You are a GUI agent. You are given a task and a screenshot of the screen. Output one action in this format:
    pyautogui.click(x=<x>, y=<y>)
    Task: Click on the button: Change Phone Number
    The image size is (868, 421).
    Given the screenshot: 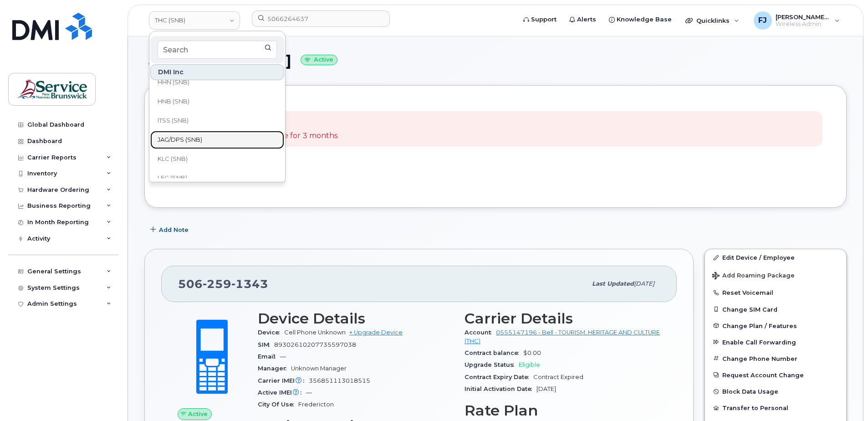 What is the action you would take?
    pyautogui.click(x=775, y=358)
    